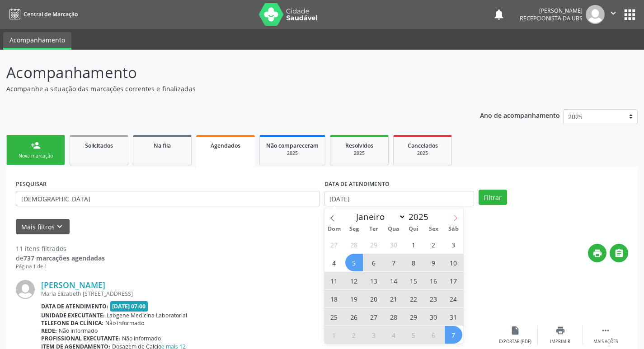 The image size is (644, 349). What do you see at coordinates (334, 281) in the screenshot?
I see `span: Maio 11, 2025` at bounding box center [334, 281].